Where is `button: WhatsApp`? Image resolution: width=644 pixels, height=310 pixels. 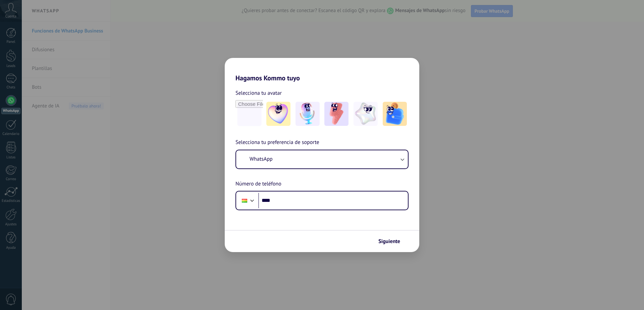 button: WhatsApp is located at coordinates (322, 160).